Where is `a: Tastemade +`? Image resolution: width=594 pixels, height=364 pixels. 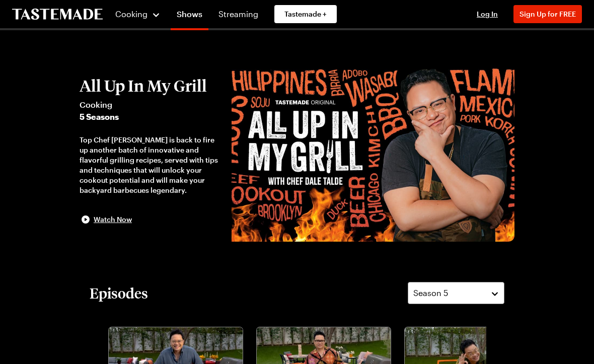
a: Tastemade + is located at coordinates (306, 14).